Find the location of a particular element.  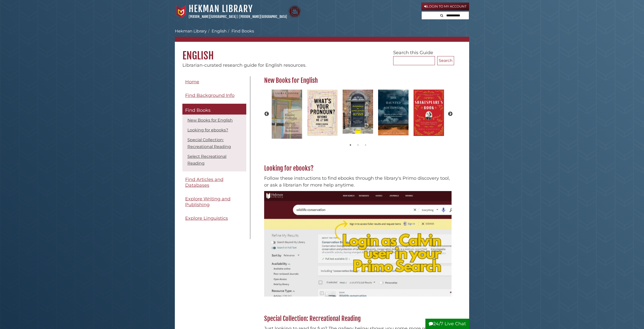

img: Annotations to James Joyce's Ulysses is located at coordinates (358, 112).